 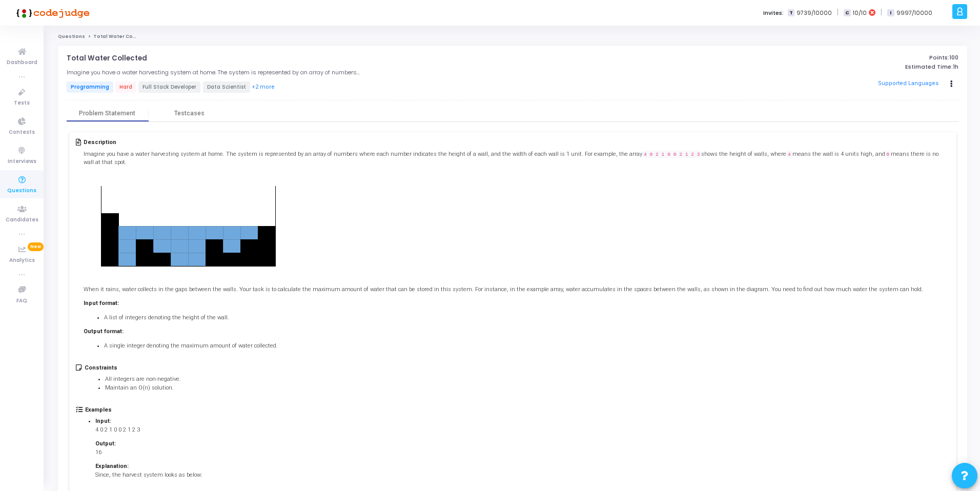 I want to click on span: Contests, so click(x=22, y=132).